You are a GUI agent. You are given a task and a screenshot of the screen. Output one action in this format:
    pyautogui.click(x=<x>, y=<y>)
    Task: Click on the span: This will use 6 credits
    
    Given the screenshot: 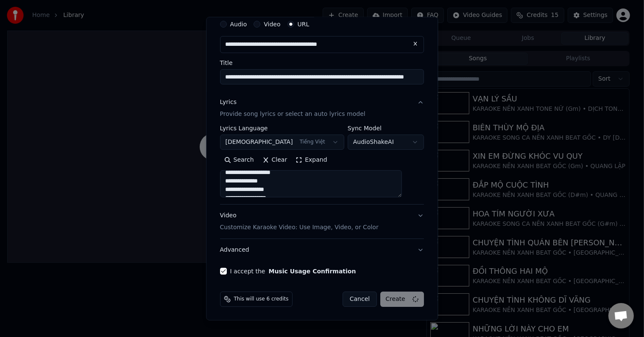 What is the action you would take?
    pyautogui.click(x=262, y=299)
    